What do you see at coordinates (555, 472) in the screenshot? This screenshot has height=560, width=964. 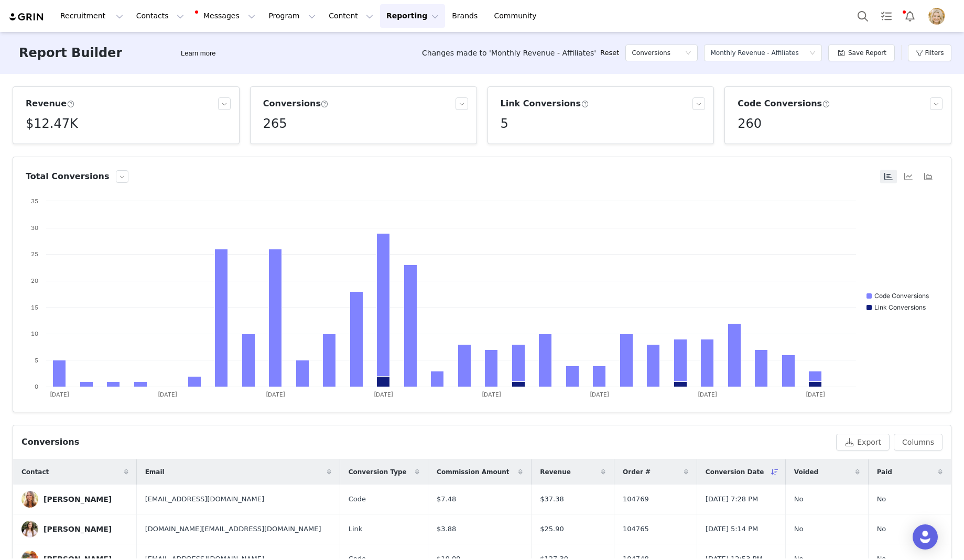 I see `span: Revenue` at bounding box center [555, 472].